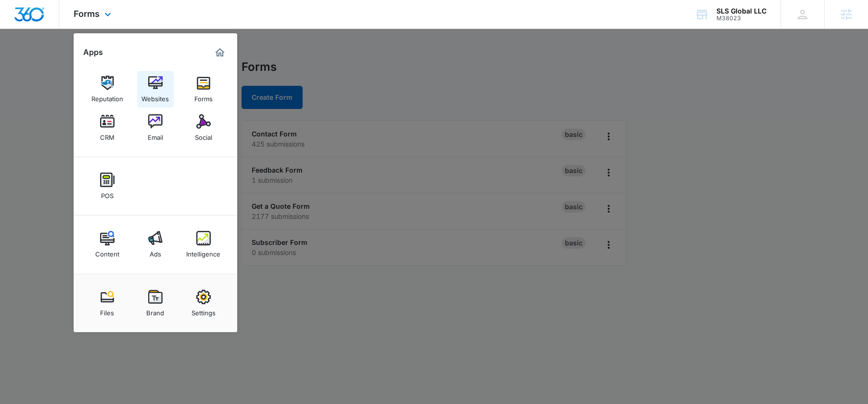 The height and width of the screenshot is (404, 868). What do you see at coordinates (108, 135) in the screenshot?
I see `div: CRM` at bounding box center [108, 135].